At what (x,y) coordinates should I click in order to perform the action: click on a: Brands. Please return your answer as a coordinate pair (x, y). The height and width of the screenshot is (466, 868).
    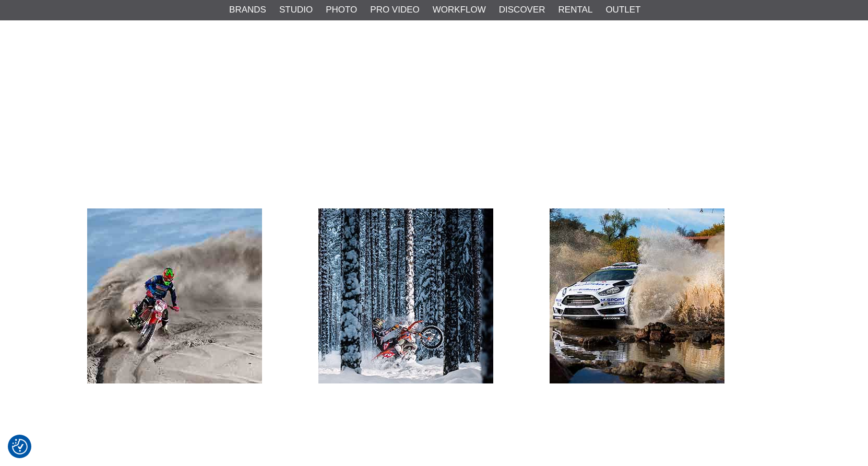
    Looking at the image, I should click on (248, 10).